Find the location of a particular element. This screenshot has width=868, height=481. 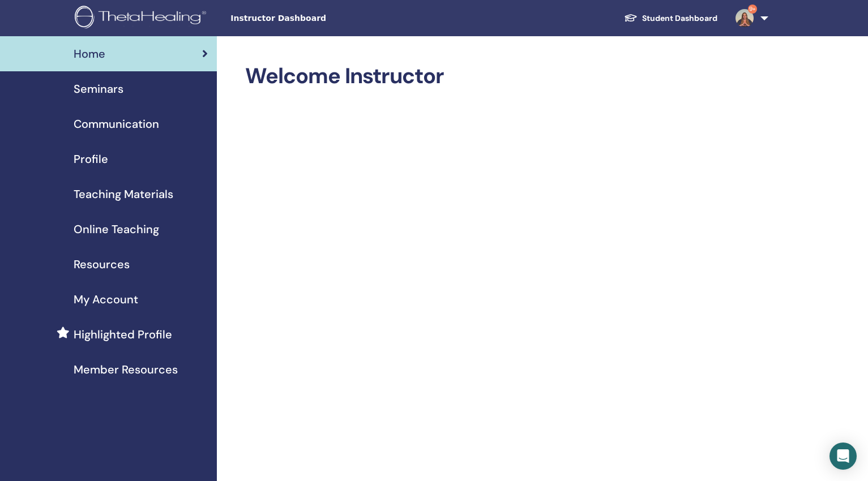

span: Profile is located at coordinates (91, 159).